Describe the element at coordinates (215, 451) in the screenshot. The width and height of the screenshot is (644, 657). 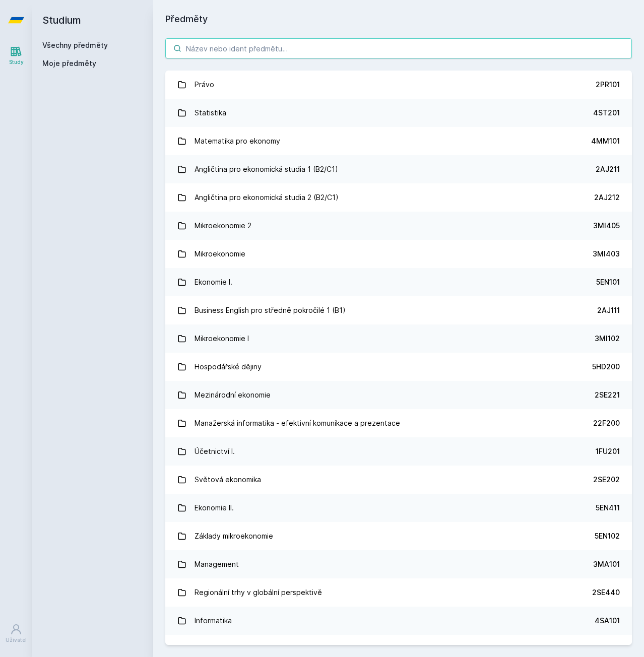
I see `div: Účetnictví I.` at that location.